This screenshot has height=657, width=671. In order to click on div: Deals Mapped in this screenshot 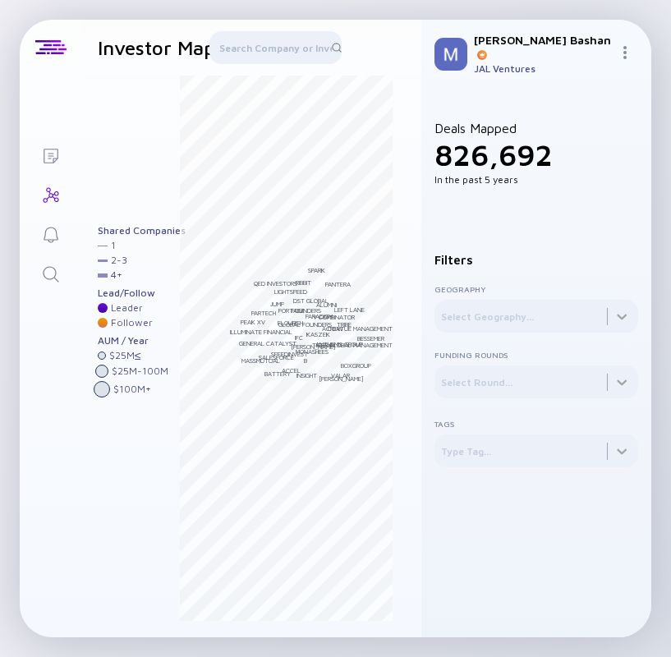, I will do `click(536, 153)`.